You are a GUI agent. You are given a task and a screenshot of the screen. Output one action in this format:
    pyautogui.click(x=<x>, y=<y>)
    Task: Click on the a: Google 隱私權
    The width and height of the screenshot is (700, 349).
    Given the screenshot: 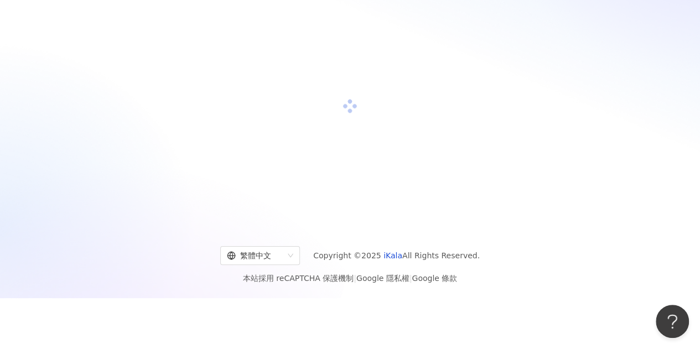 What is the action you would take?
    pyautogui.click(x=383, y=278)
    